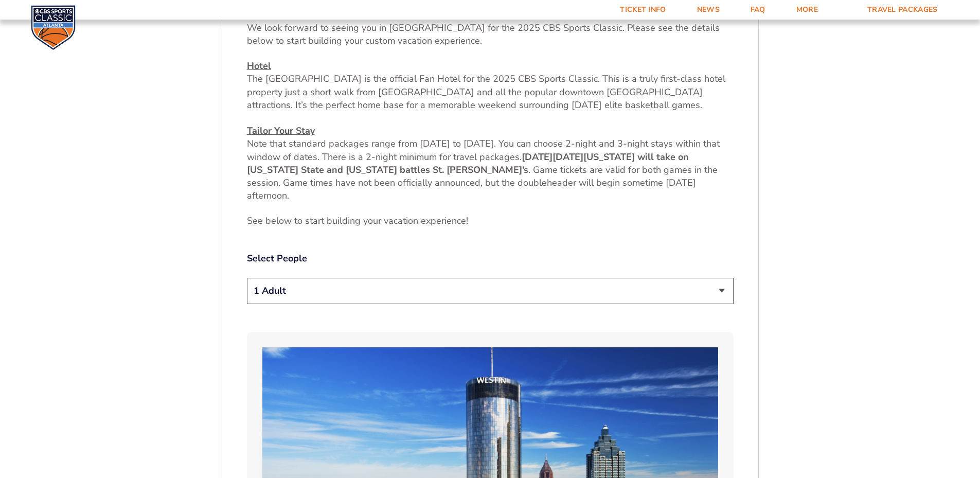  I want to click on label: Select People, so click(490, 258).